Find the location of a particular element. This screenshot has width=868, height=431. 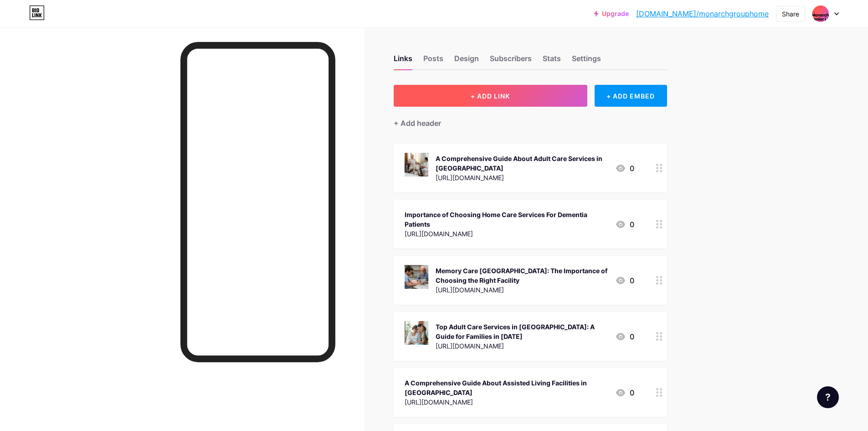

a: Upgrade is located at coordinates (612, 14).